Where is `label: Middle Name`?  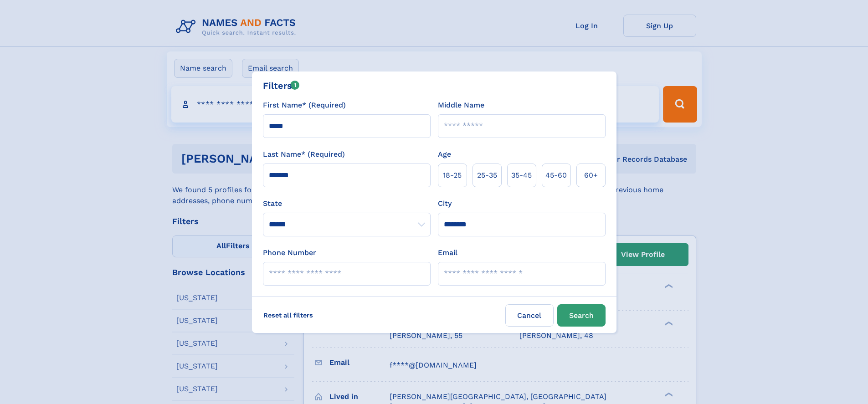
label: Middle Name is located at coordinates (461, 106).